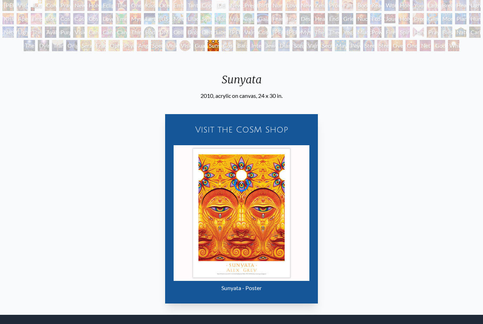 This screenshot has height=324, width=483. What do you see at coordinates (58, 46) in the screenshot?
I see `div: Transfiguration` at bounding box center [58, 46].